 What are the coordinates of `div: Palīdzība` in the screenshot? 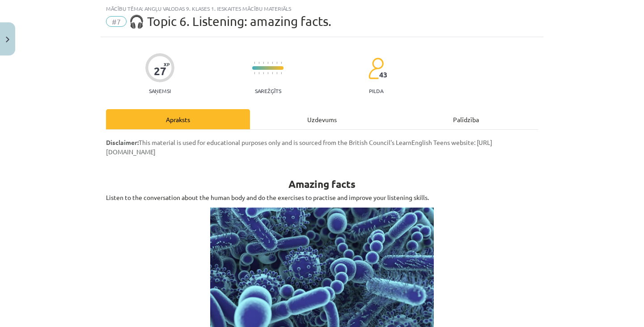 It's located at (466, 119).